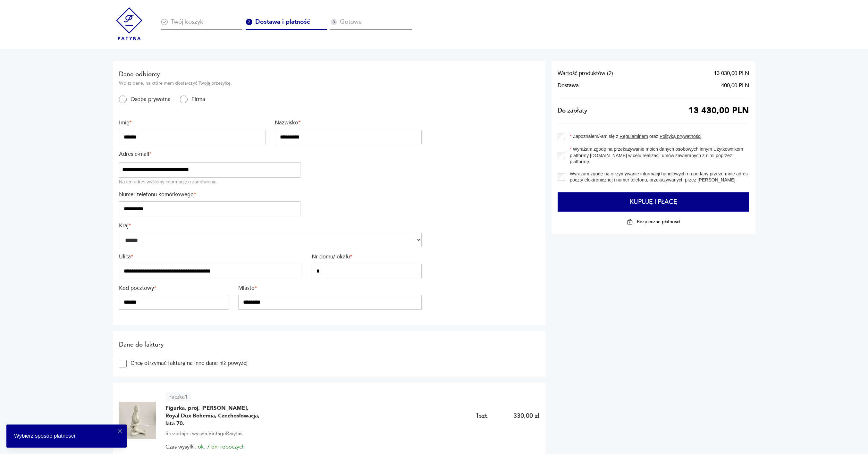  Describe the element at coordinates (568, 85) in the screenshot. I see `span: Dostawa` at that location.